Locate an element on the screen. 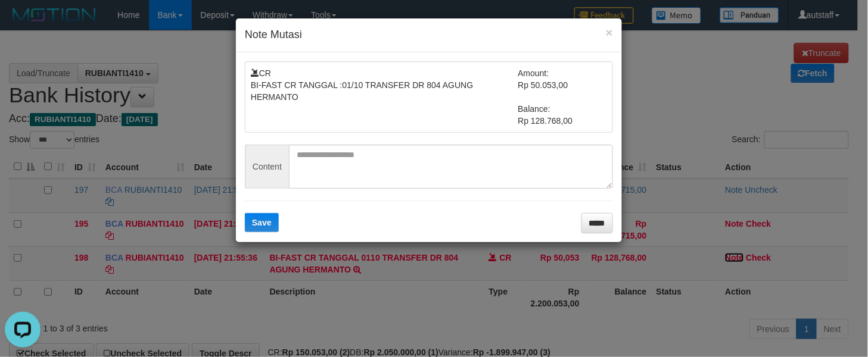 The image size is (868, 357). td: CR BI-FAST CR TANGGAL :01/10 TRANSFER DR 804 AGUNG HERMANTO is located at coordinates (384, 97).